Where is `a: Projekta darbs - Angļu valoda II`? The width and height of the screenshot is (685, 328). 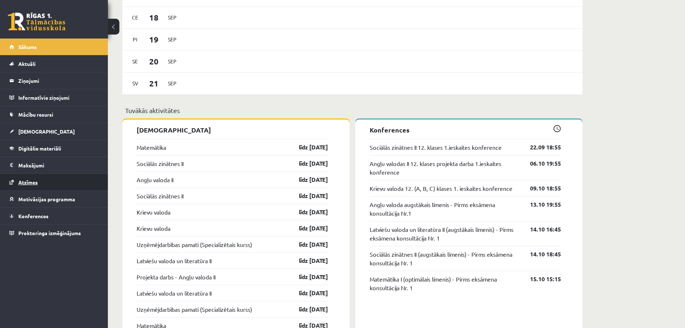
a: Projekta darbs - Angļu valoda II is located at coordinates (176, 277).